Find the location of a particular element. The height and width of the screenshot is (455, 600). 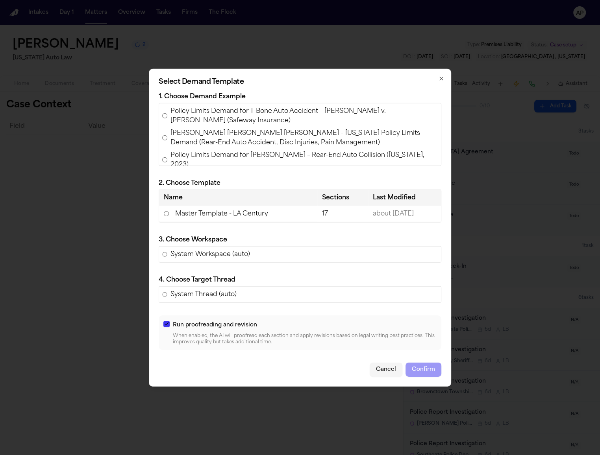

input: System Workspace (auto) is located at coordinates (164, 254).